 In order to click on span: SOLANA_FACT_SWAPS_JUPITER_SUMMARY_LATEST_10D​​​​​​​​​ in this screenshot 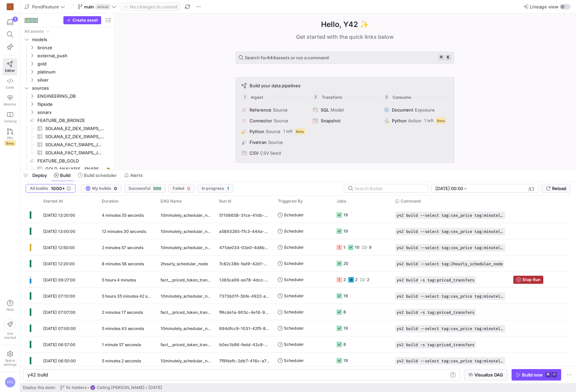, I will do `click(75, 144)`.